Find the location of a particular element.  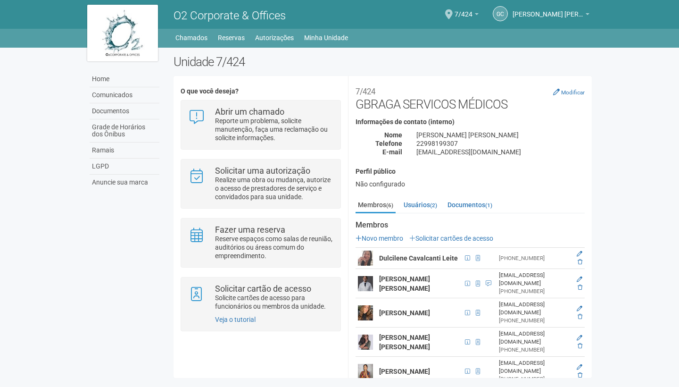

h4: Informações de contato (interno) is located at coordinates (470, 122).